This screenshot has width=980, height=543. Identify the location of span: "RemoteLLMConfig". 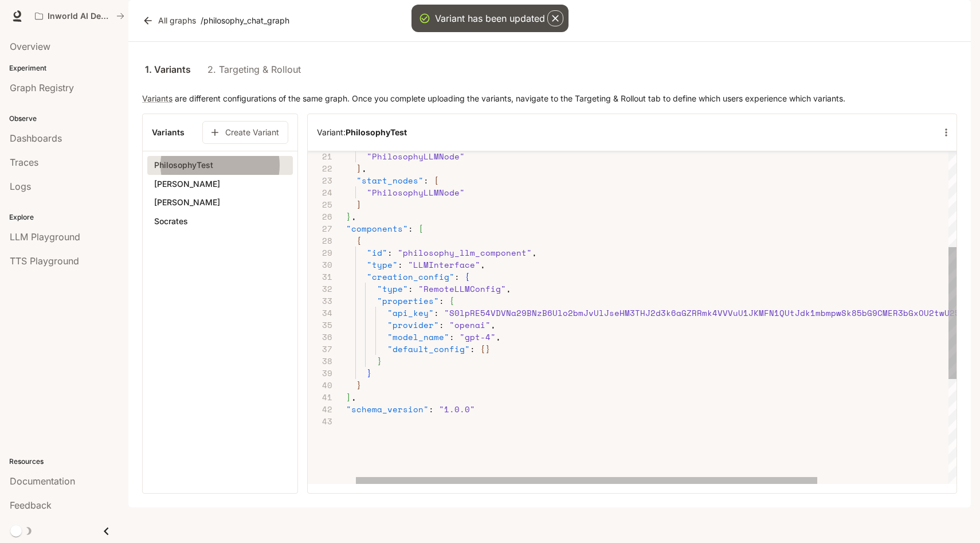
(462, 288).